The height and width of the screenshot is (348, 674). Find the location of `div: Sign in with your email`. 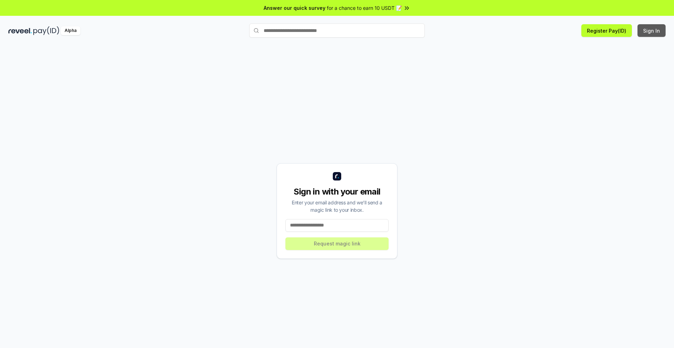

div: Sign in with your email is located at coordinates (337, 192).